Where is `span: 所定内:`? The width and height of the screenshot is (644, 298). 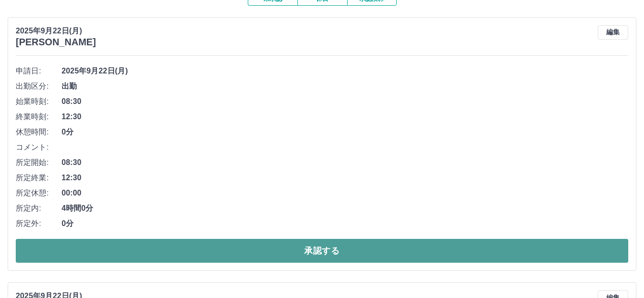 span: 所定内: is located at coordinates (39, 208).